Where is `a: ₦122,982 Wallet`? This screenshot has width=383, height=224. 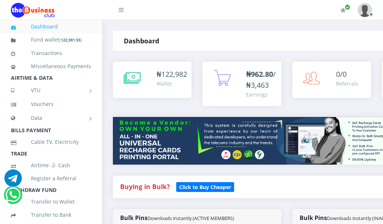
a: ₦122,982 Wallet is located at coordinates (152, 80).